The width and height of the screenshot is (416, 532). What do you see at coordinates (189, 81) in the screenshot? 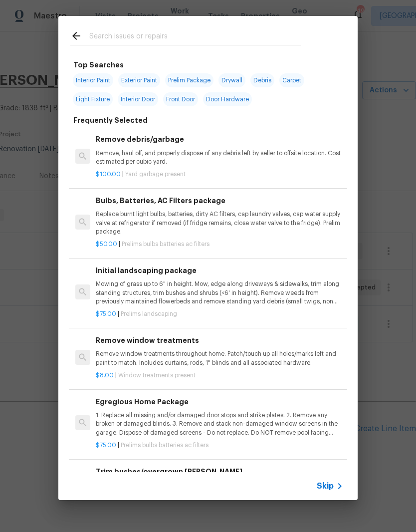
I see `span: Prelim Package` at bounding box center [189, 81].